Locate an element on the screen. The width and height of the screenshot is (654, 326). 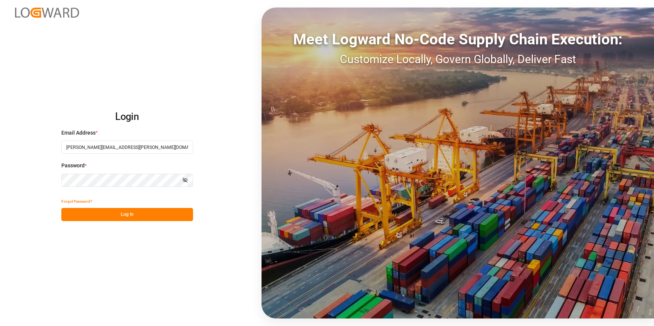
h2: Login is located at coordinates (127, 117).